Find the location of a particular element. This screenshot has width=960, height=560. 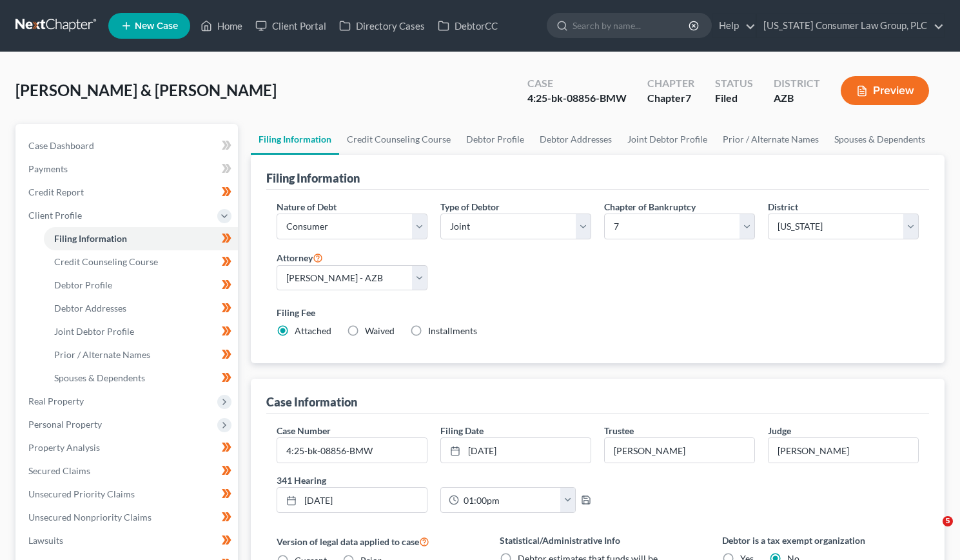

span: Credit Counseling Course is located at coordinates (106, 261).